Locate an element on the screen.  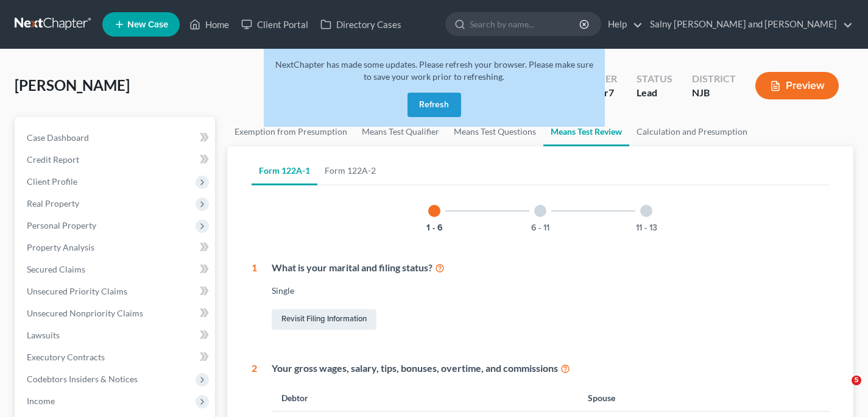
a: Exemption from Presumption is located at coordinates (291, 131).